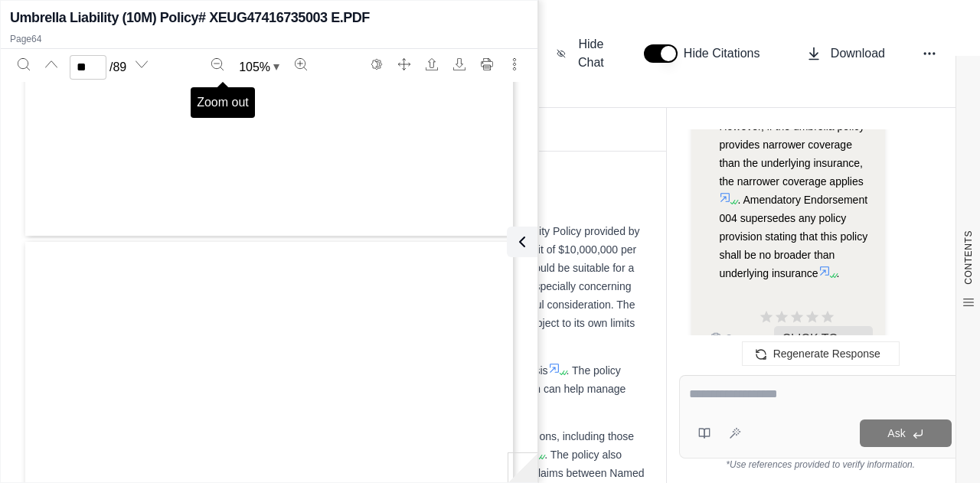 The height and width of the screenshot is (483, 980). What do you see at coordinates (301, 64) in the screenshot?
I see `button: Zoom in` at bounding box center [301, 64].